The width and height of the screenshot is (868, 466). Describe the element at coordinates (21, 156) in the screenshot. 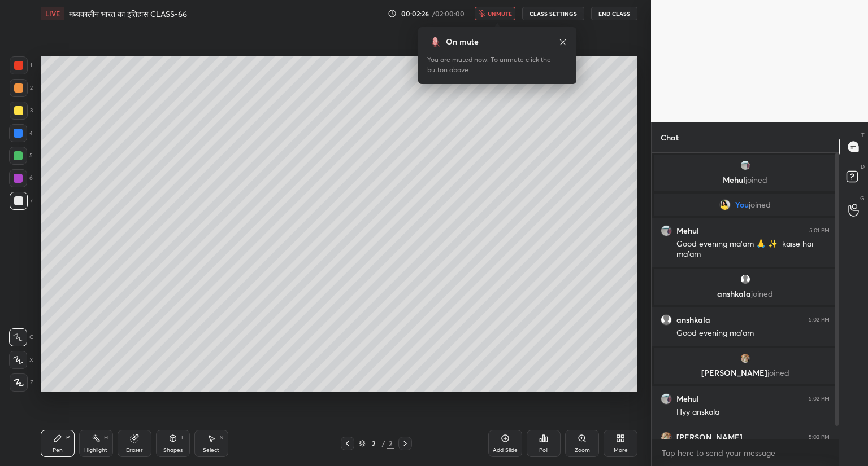

I see `div: 5` at that location.